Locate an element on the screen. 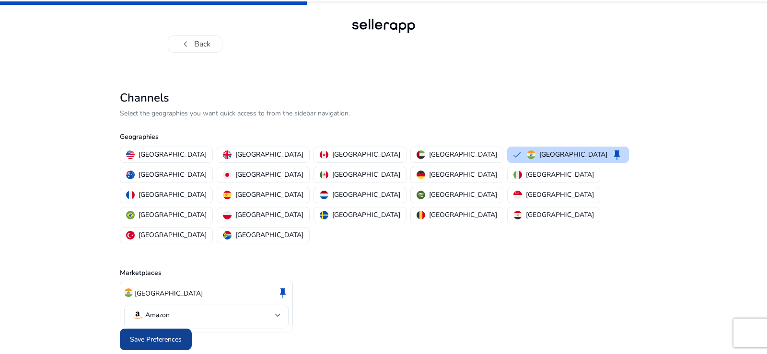 The width and height of the screenshot is (767, 354). img: jp.svg is located at coordinates (227, 175).